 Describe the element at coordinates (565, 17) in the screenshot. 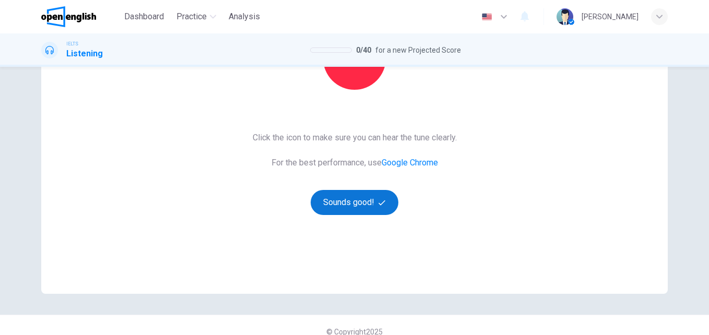

I see `img: Profile picture` at that location.